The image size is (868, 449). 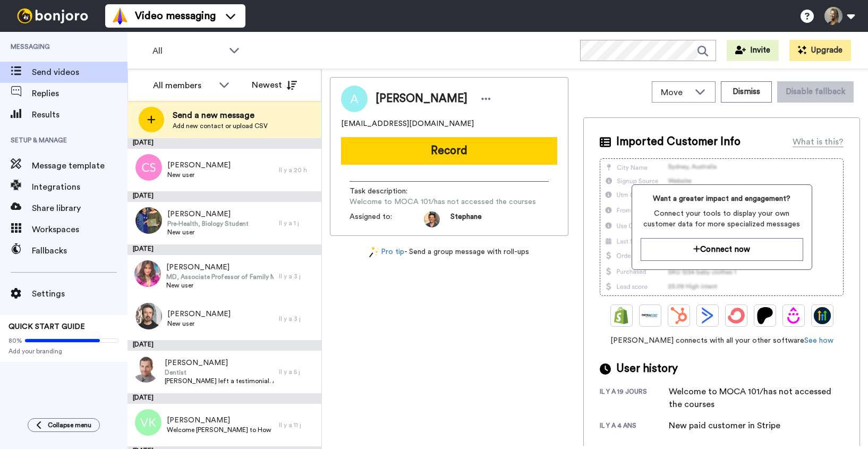 I want to click on img: vm-color.svg, so click(x=120, y=16).